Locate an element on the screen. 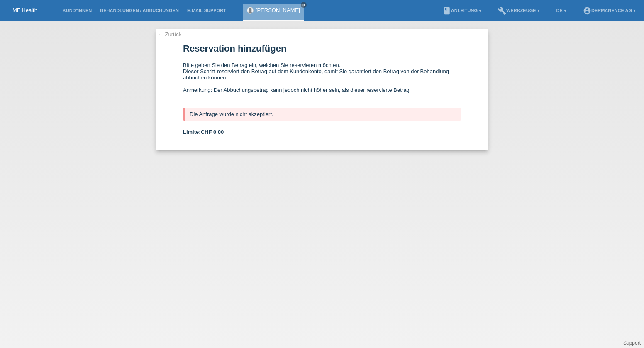  i: account_circle is located at coordinates (587, 11).